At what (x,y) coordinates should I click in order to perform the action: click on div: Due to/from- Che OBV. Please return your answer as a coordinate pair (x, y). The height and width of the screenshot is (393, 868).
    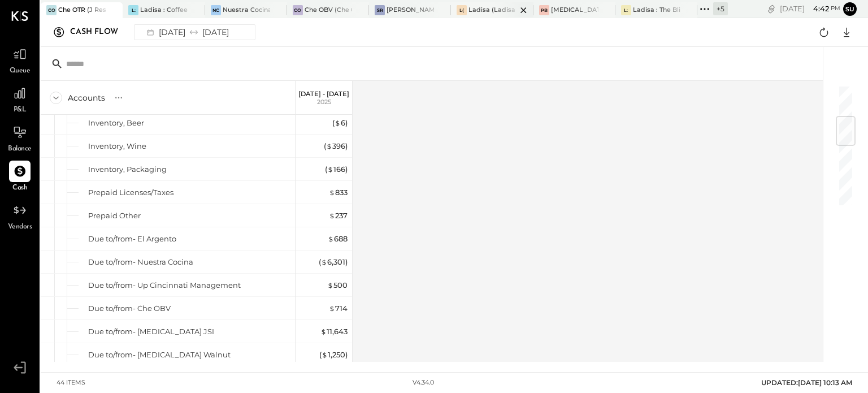
    Looking at the image, I should click on (129, 309).